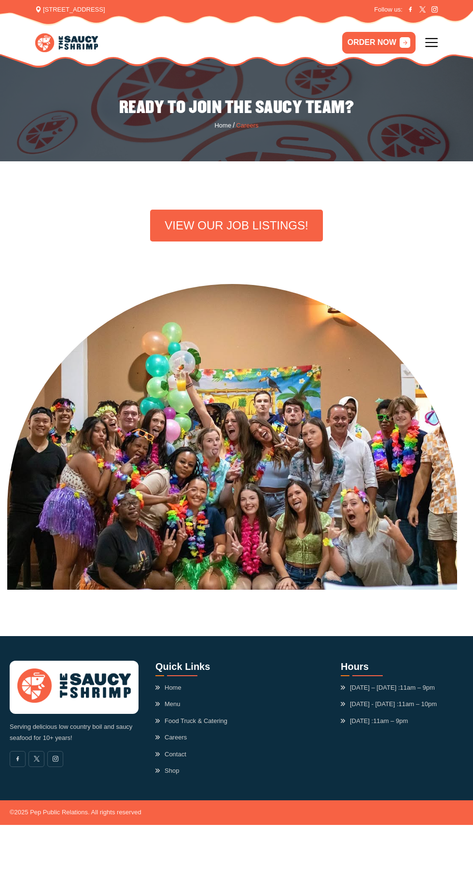 This screenshot has width=473, height=894. What do you see at coordinates (418, 703) in the screenshot?
I see `span: 11am – 10pm` at bounding box center [418, 703].